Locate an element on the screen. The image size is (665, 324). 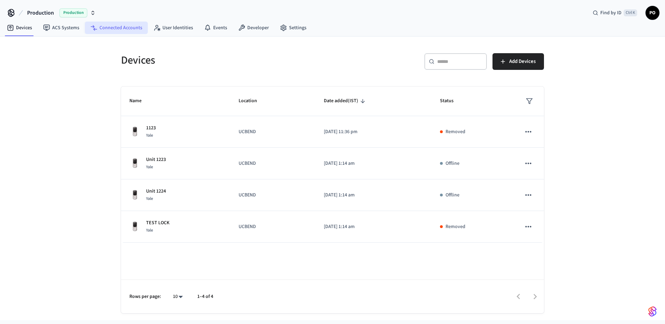
span: Status is located at coordinates (451, 101).